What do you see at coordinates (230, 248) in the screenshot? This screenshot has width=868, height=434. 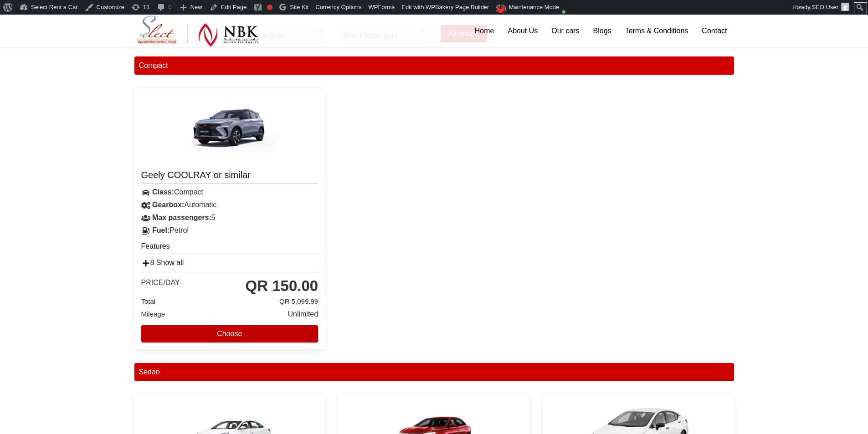 I see `h5: Features` at bounding box center [230, 248].